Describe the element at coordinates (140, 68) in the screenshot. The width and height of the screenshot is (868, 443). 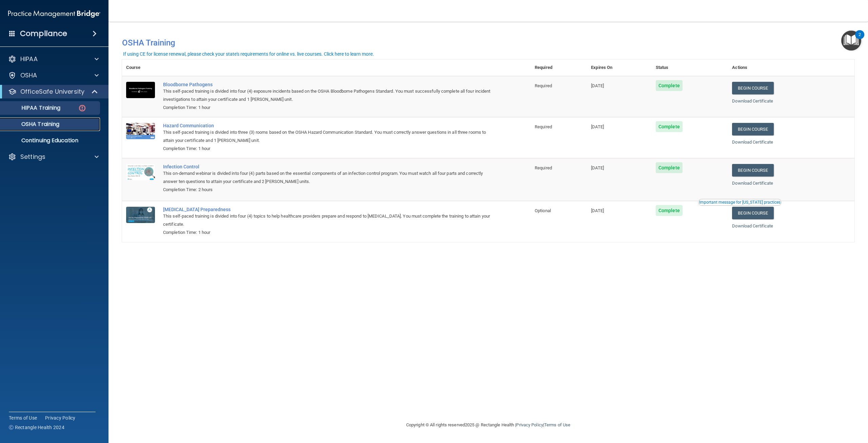
I see `th: Course` at that location.